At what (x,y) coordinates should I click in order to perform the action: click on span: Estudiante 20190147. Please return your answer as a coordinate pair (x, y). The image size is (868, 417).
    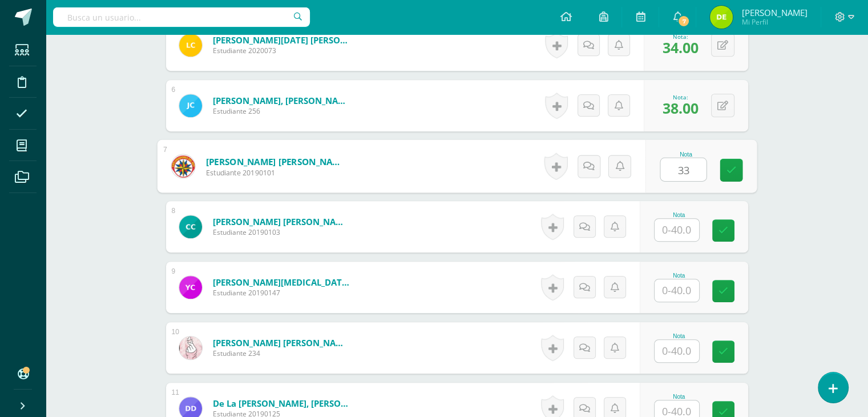
    Looking at the image, I should click on (281, 293).